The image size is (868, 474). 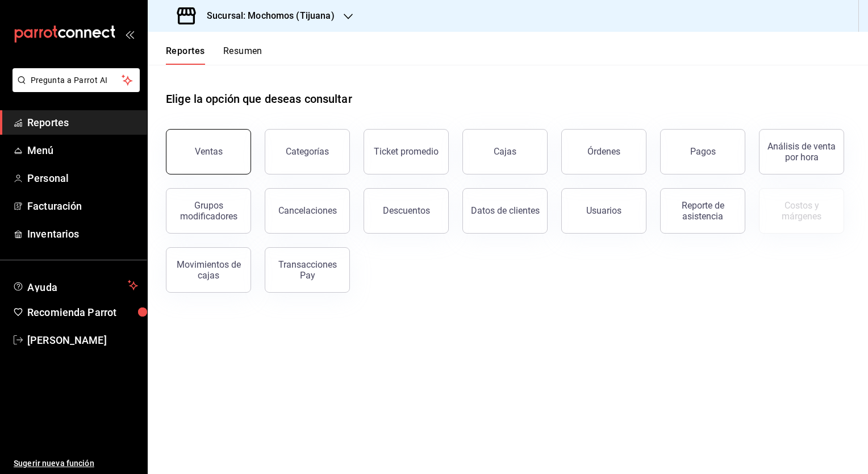 What do you see at coordinates (703, 211) in the screenshot?
I see `div: Reporte de asistencia` at bounding box center [703, 211].